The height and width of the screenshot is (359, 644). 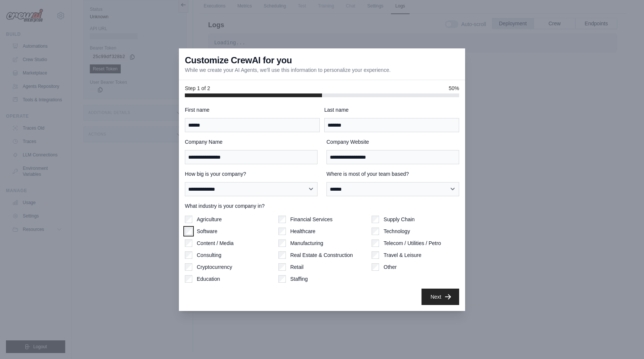 What do you see at coordinates (299, 279) in the screenshot?
I see `label: Staffing` at bounding box center [299, 279].